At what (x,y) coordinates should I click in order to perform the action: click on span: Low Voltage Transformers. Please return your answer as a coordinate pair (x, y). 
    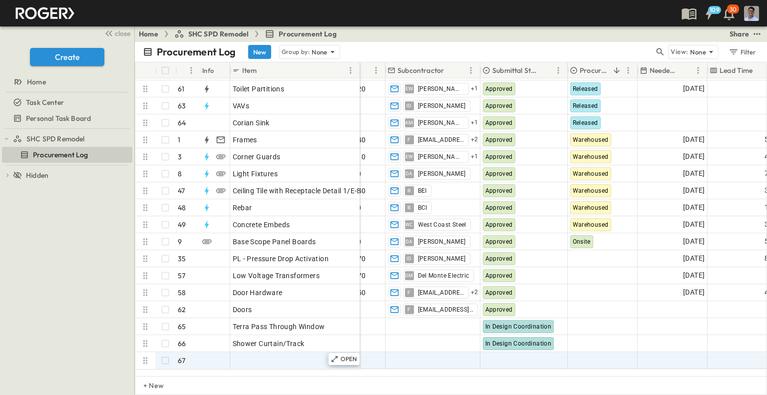
    Looking at the image, I should click on (276, 275).